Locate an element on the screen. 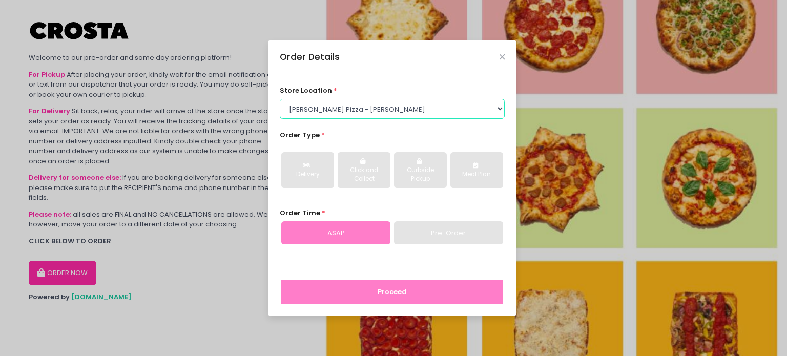 This screenshot has height=356, width=787. div: Click and Collect is located at coordinates (364, 175).